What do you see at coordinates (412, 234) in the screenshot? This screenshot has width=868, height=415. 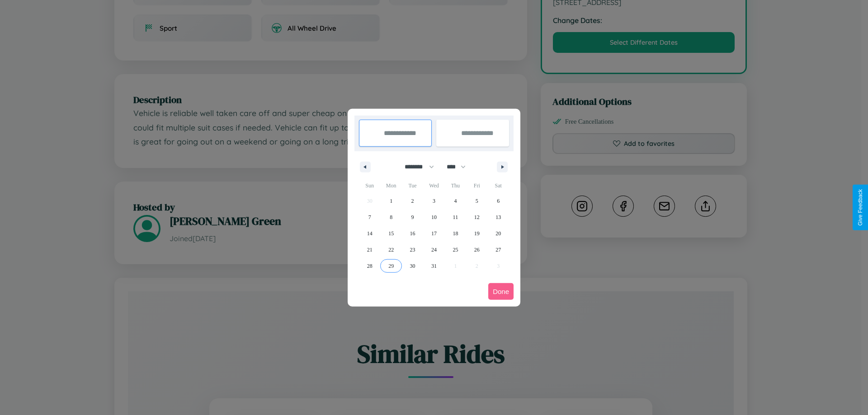 I see `button: 16` at bounding box center [412, 234].